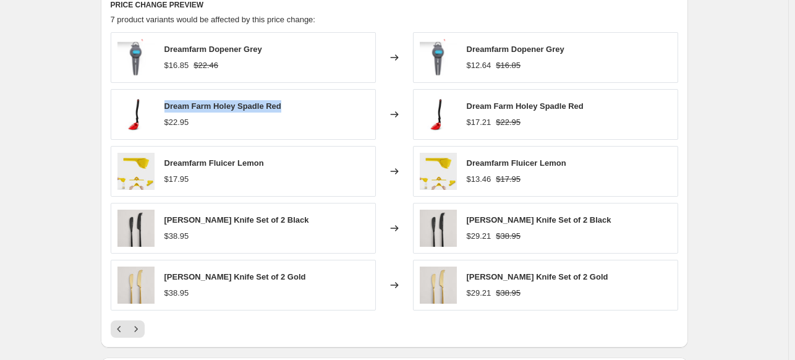  What do you see at coordinates (508, 122) in the screenshot?
I see `strike: $22.95` at bounding box center [508, 122].